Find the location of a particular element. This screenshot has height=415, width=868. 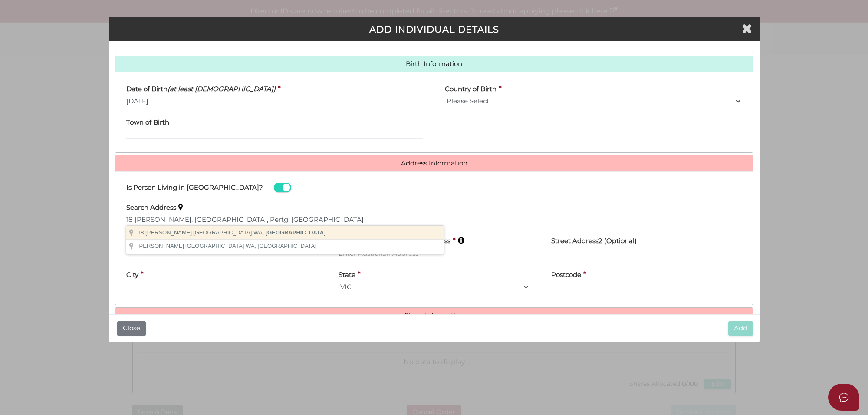

input: Enter Address is located at coordinates (286, 220).